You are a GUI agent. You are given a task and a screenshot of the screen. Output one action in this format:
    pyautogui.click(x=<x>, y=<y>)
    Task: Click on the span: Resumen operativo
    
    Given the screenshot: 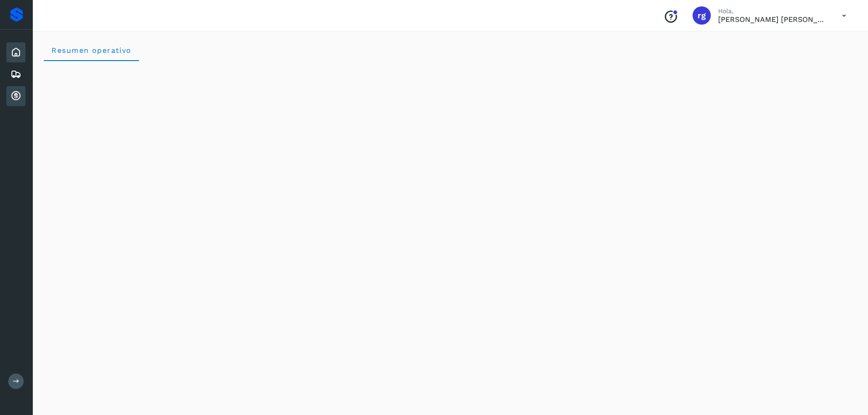 What is the action you would take?
    pyautogui.click(x=91, y=50)
    